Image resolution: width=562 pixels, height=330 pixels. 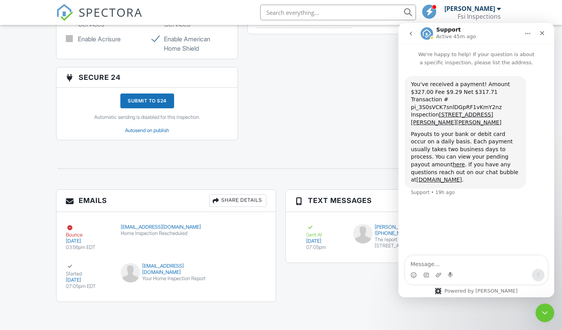 What do you see at coordinates (129, 11) in the screenshot?
I see `button: Home` at bounding box center [129, 11].